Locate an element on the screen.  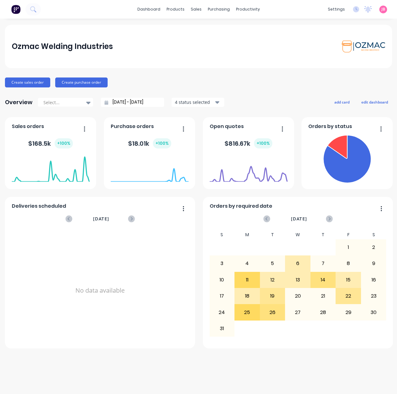
span: Orders by status is located at coordinates (330, 127).